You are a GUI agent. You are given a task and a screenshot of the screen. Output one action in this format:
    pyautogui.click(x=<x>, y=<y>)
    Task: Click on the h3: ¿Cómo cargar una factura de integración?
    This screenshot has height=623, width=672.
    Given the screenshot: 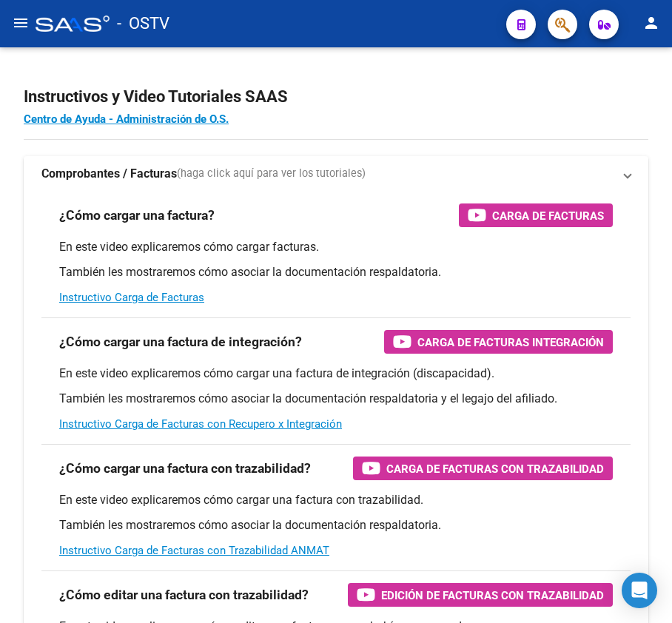 What is the action you would take?
    pyautogui.click(x=181, y=342)
    